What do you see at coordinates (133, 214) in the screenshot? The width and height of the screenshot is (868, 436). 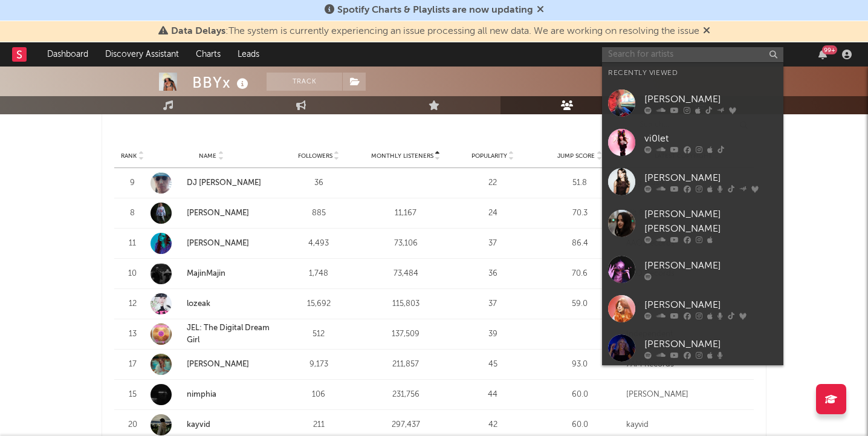 I see `div: 8` at bounding box center [133, 214].